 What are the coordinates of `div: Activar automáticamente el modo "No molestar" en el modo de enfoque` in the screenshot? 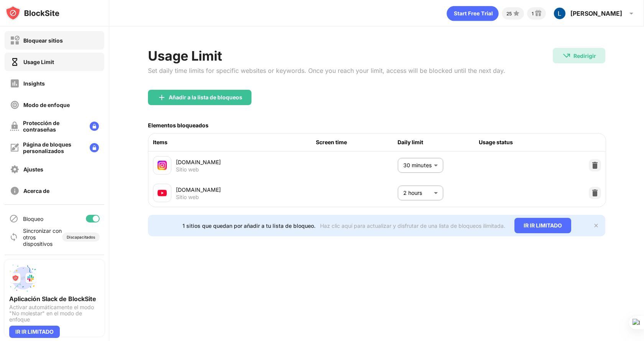 It's located at (55, 313).